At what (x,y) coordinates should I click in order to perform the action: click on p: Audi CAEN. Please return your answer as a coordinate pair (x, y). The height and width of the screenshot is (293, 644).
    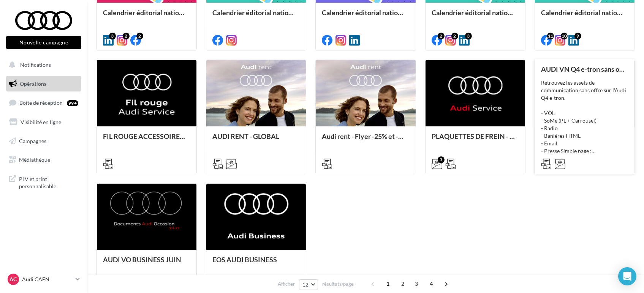
    Looking at the image, I should click on (47, 279).